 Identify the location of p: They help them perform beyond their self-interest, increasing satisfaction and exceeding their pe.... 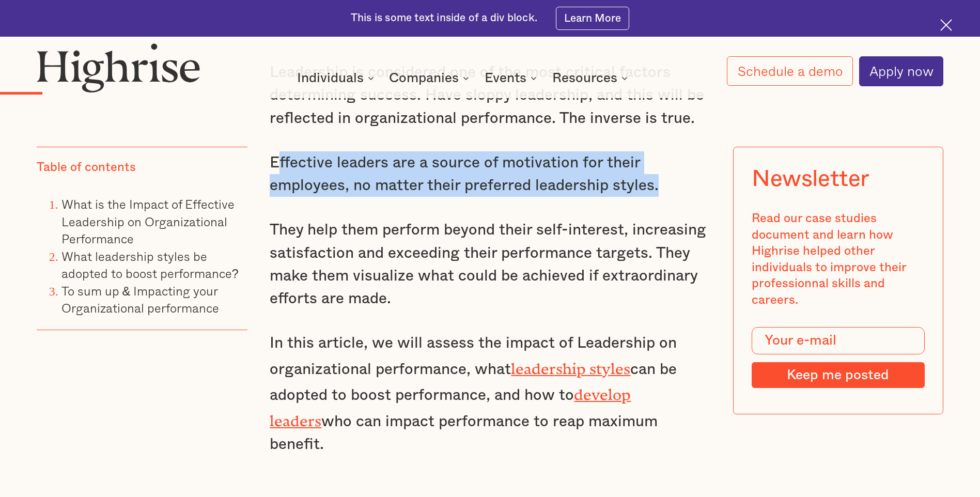
(490, 265).